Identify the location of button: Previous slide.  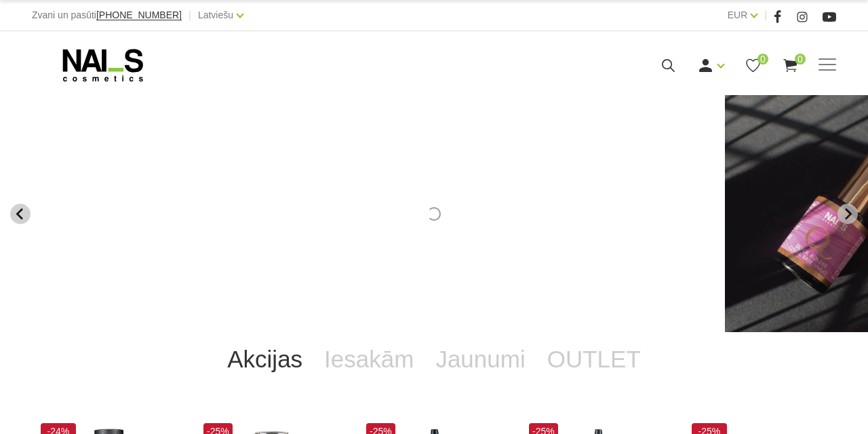
(20, 214).